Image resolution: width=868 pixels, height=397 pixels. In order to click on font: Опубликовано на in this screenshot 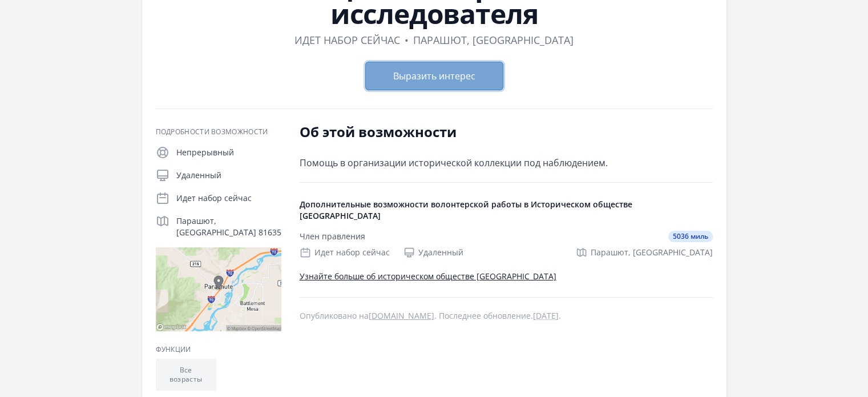, I will do `click(334, 315)`.